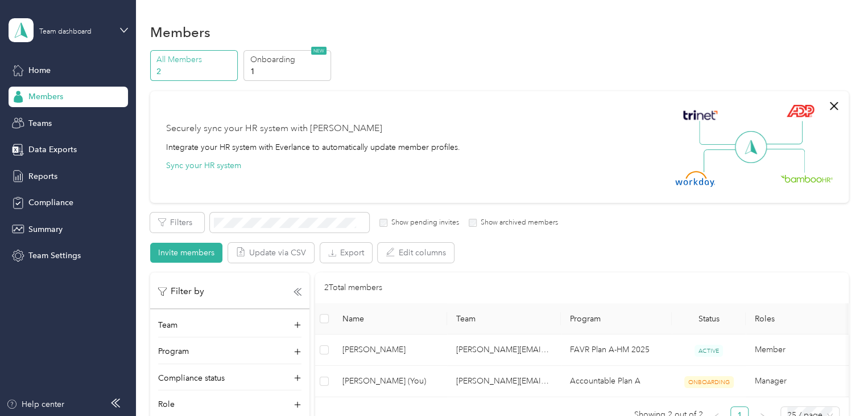 The width and height of the screenshot is (868, 416). Describe the element at coordinates (168, 325) in the screenshot. I see `p: Team` at that location.